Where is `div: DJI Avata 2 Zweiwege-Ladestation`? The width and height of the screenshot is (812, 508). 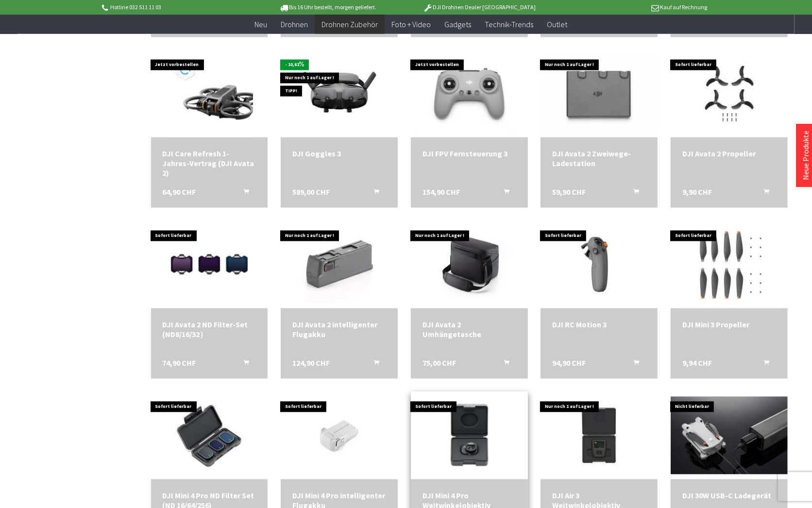 div: DJI Avata 2 Zweiwege-Ladestation is located at coordinates (598, 159).